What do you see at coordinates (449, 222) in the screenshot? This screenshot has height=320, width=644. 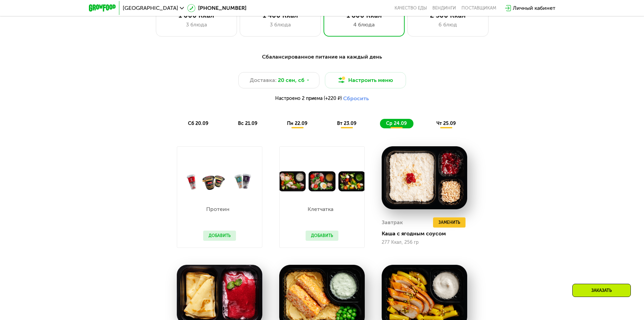 I see `button: Заменить` at bounding box center [449, 222].